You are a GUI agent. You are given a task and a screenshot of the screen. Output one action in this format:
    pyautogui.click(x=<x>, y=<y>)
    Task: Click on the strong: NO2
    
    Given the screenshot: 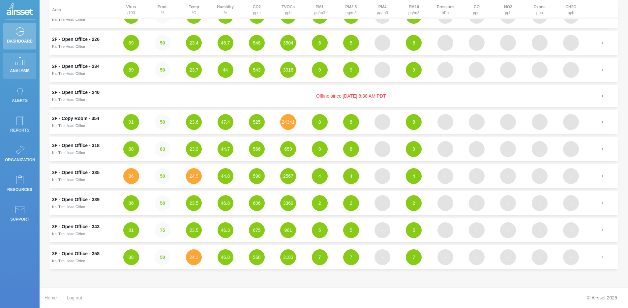 What is the action you would take?
    pyautogui.click(x=508, y=7)
    